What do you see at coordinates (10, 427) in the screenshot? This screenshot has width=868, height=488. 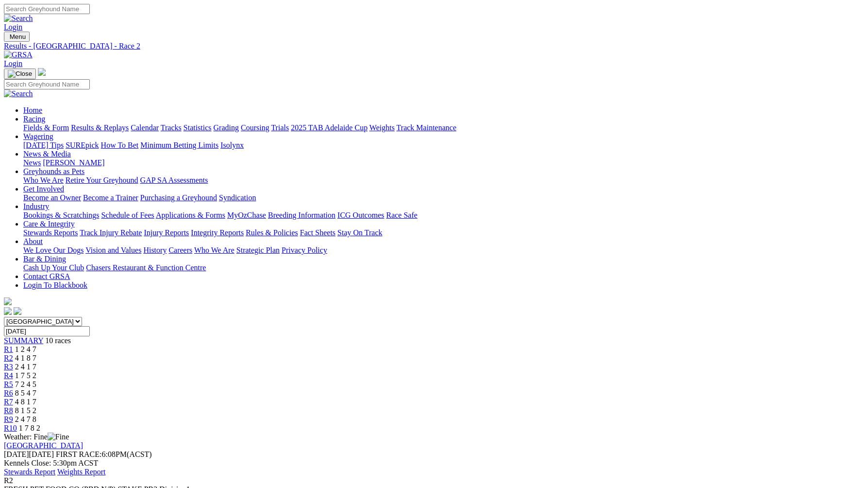 I see `a: R10` at bounding box center [10, 427].